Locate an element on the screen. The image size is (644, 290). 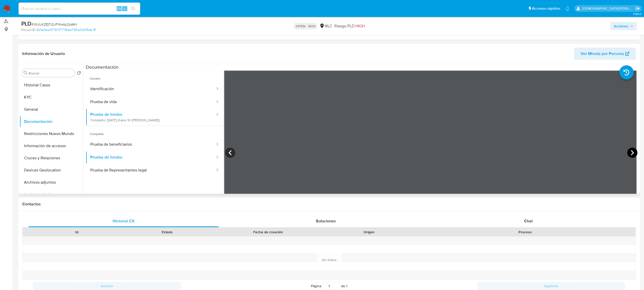
p: cristian.porley@mercadolibre.com is located at coordinates (608, 9).